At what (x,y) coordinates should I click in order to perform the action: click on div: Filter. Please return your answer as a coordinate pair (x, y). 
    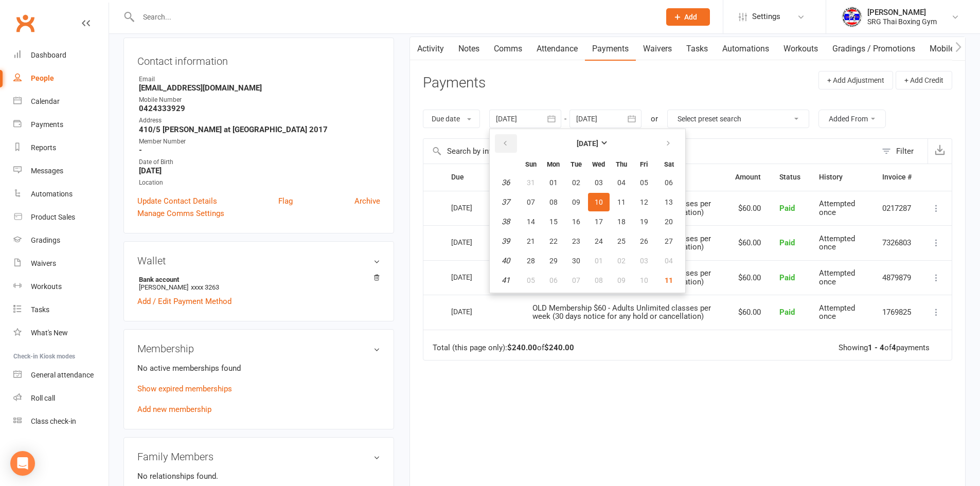
    Looking at the image, I should click on (904, 151).